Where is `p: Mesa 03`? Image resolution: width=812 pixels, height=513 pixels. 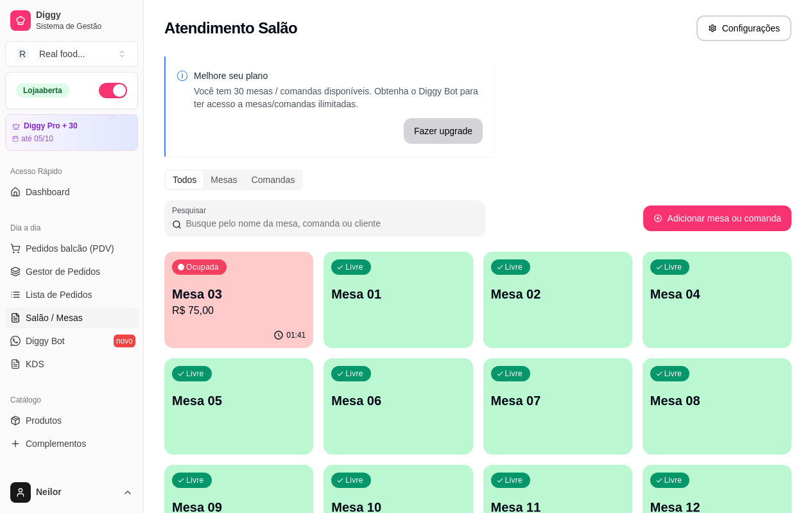 p: Mesa 03 is located at coordinates (239, 294).